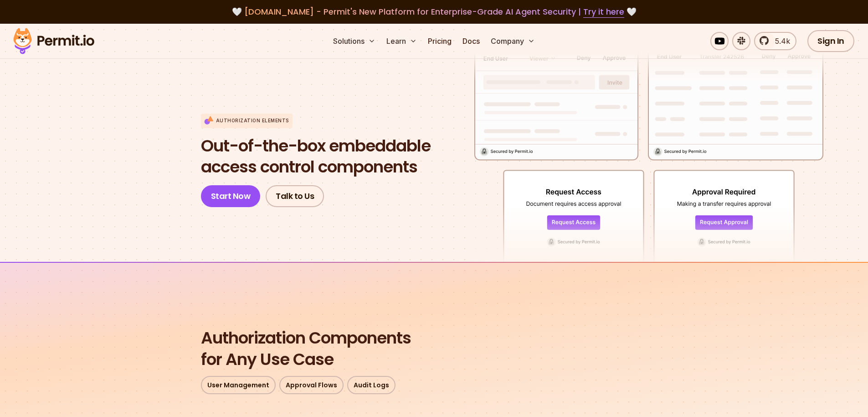 The image size is (868, 417). What do you see at coordinates (238, 385) in the screenshot?
I see `a: User Management` at bounding box center [238, 385].